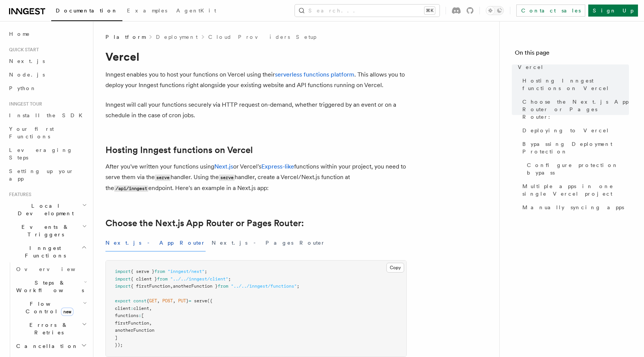 This screenshot has width=644, height=357. Describe the element at coordinates (123, 301) in the screenshot. I see `span: export` at that location.